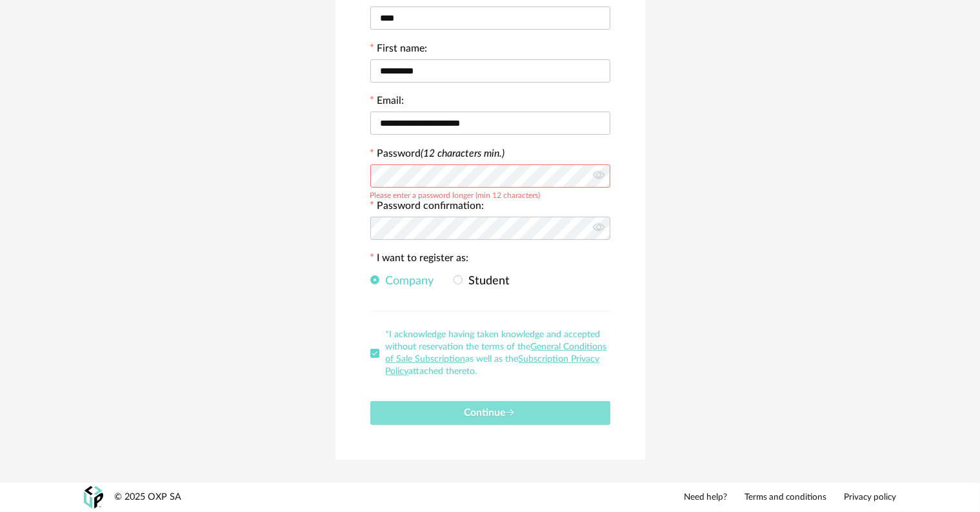 The height and width of the screenshot is (512, 980). What do you see at coordinates (387, 102) in the screenshot?
I see `label: Email:` at bounding box center [387, 102].